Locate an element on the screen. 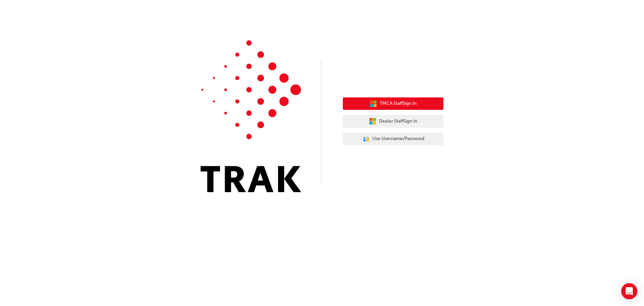 The width and height of the screenshot is (644, 306). button: Dealer StaffSign In is located at coordinates (393, 121).